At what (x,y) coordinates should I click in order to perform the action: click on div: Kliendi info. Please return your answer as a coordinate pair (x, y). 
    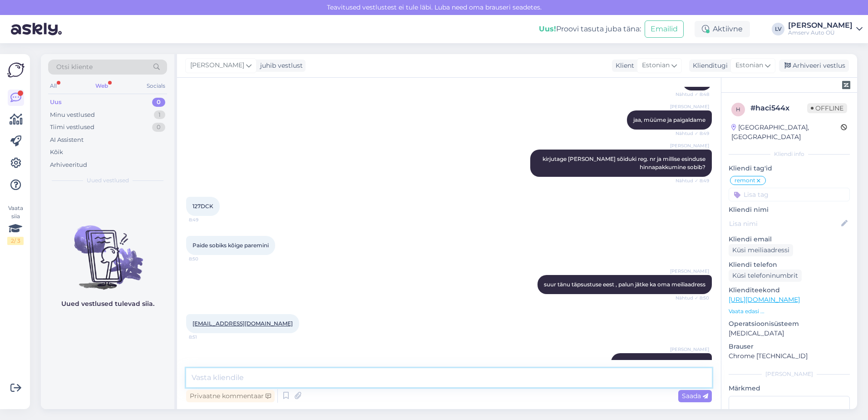
    Looking at the image, I should click on (789, 154).